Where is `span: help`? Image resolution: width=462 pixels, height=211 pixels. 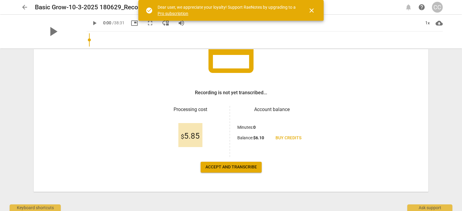 span: help is located at coordinates (421, 7).